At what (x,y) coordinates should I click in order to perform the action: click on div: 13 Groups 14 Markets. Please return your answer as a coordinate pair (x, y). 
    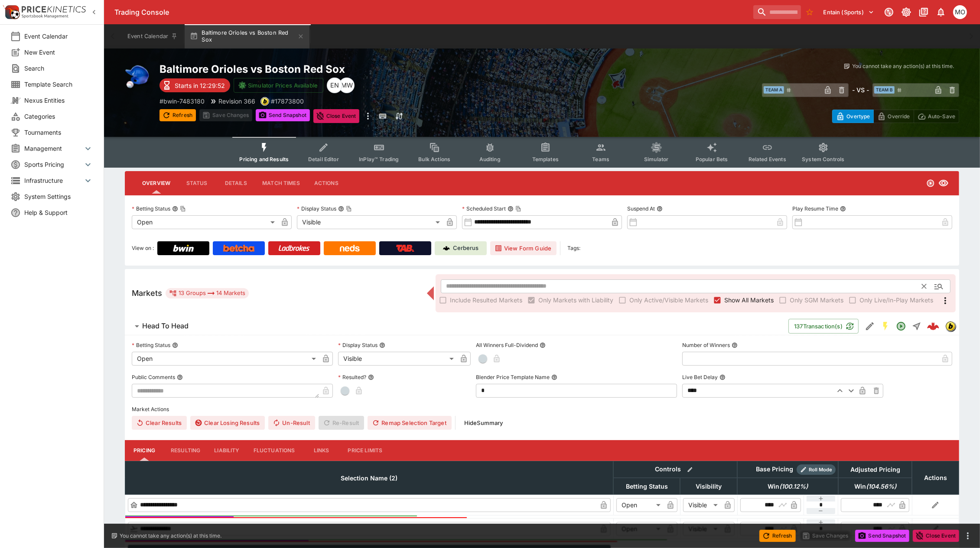
    Looking at the image, I should click on (208, 293).